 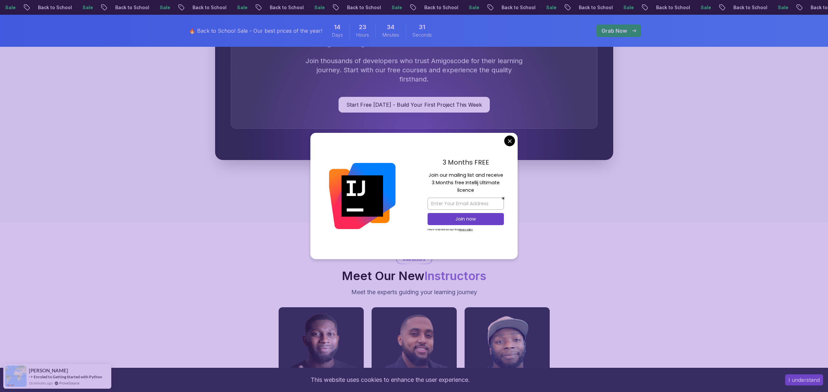 I want to click on div: This website uses cookies to enhance the user experience., so click(x=390, y=380).